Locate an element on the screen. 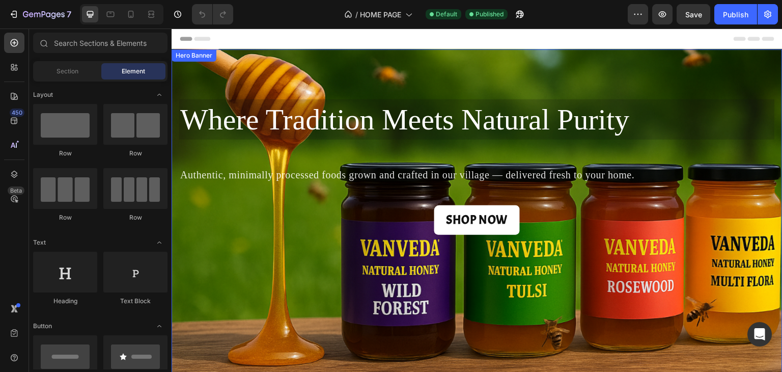  span: Save is located at coordinates (693, 14).